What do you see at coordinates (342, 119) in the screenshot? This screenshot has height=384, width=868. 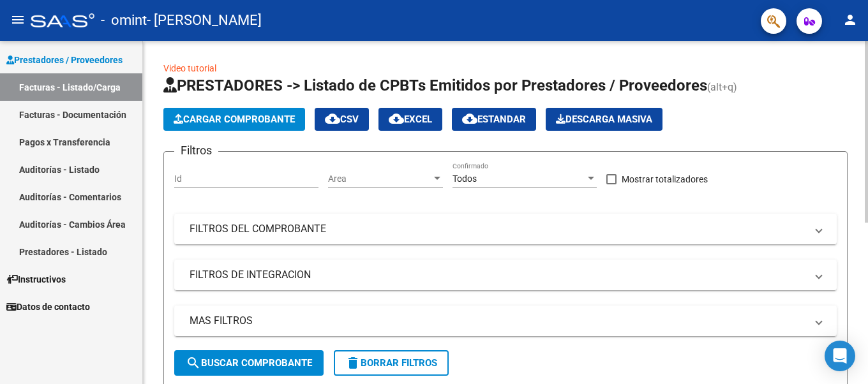 I see `button: CSV` at bounding box center [342, 119].